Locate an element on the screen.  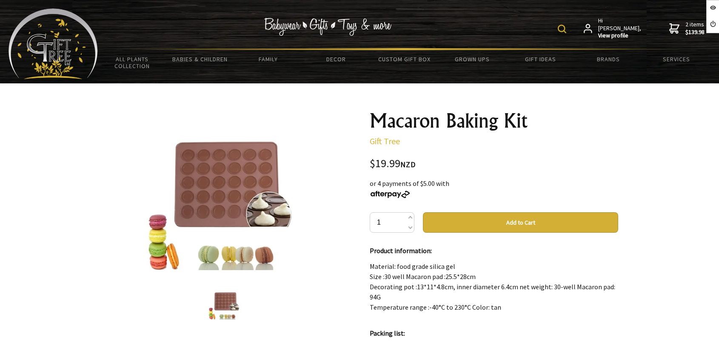
a: Custom Gift Box is located at coordinates (404, 59).